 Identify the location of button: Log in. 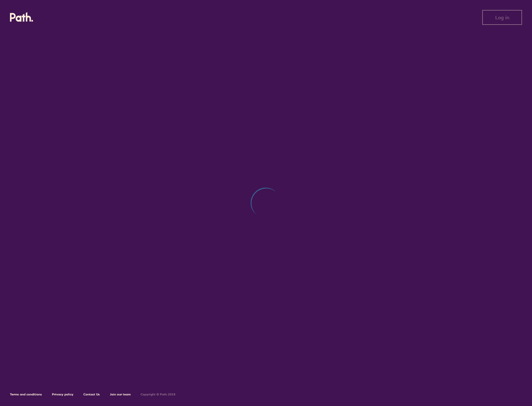
(502, 17).